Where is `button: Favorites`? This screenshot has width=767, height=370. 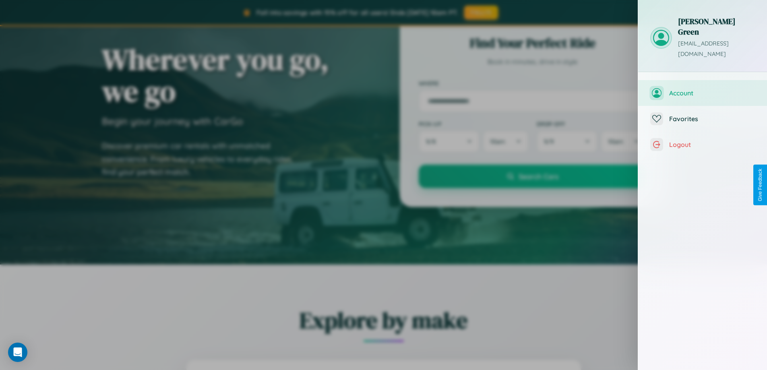 button: Favorites is located at coordinates (703, 119).